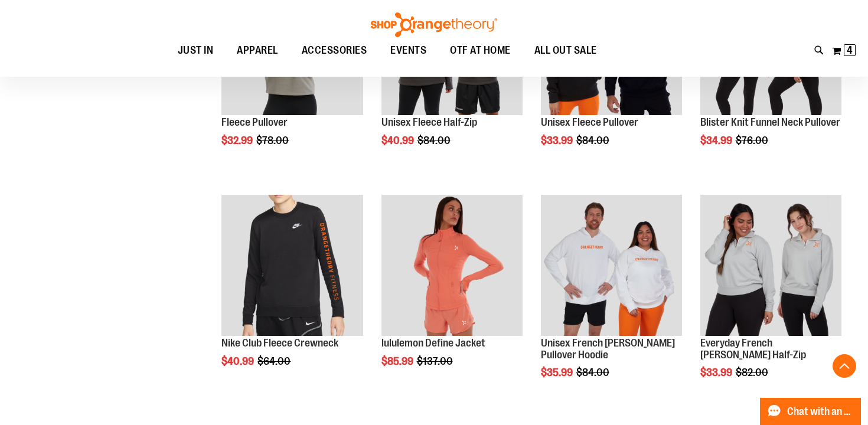  I want to click on img: Product image for Unisex French Terry Pullover Hoodie, so click(611, 265).